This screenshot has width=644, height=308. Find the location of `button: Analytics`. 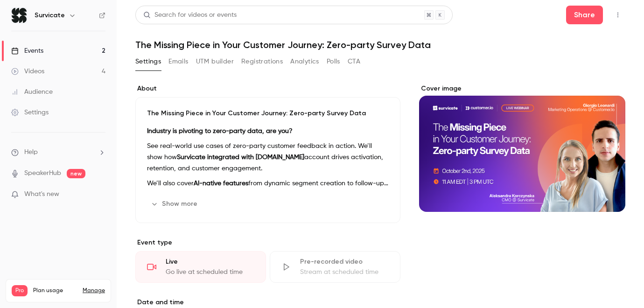

button: Analytics is located at coordinates (305, 61).